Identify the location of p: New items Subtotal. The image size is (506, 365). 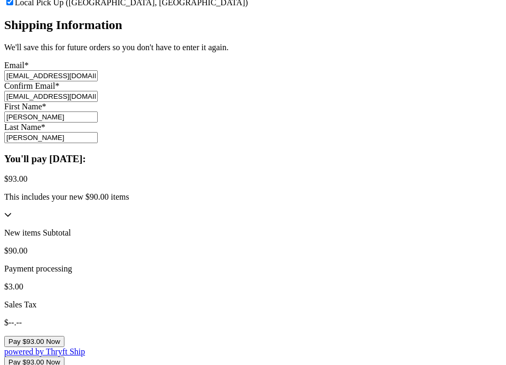
(253, 233).